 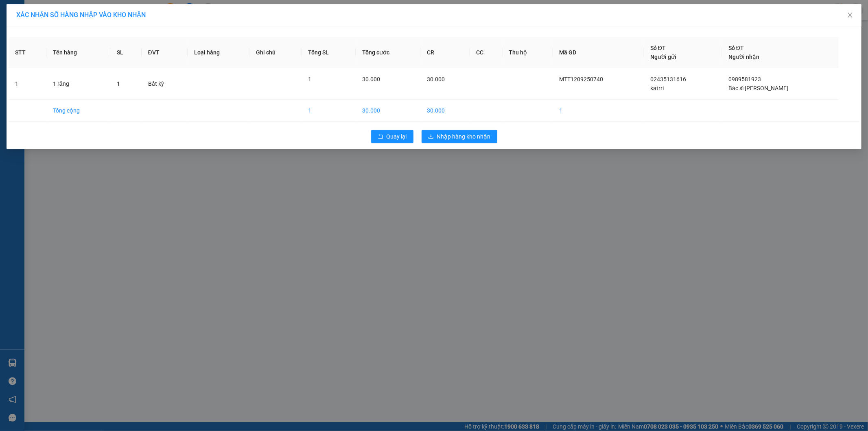 What do you see at coordinates (165, 84) in the screenshot?
I see `td: Bất kỳ` at bounding box center [165, 84].